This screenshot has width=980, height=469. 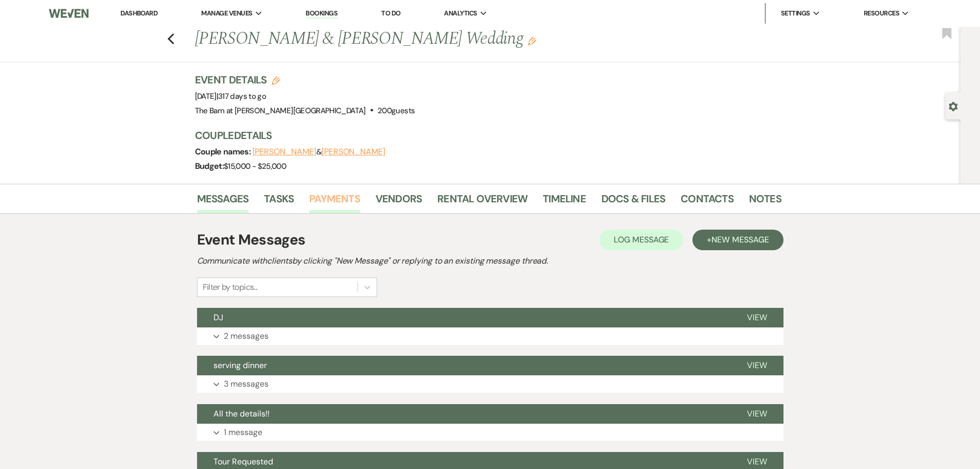 What do you see at coordinates (954, 106) in the screenshot?
I see `button: Open lead details` at bounding box center [954, 106].